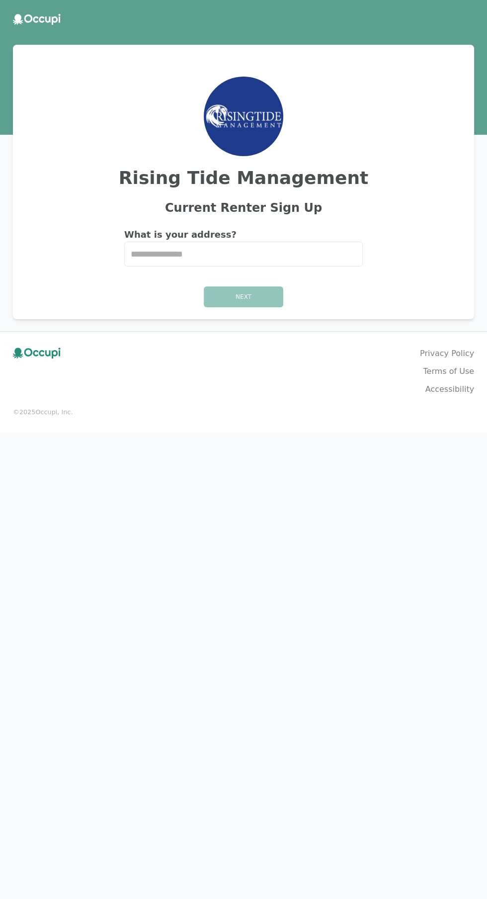  I want to click on a: Privacy Policy, so click(447, 354).